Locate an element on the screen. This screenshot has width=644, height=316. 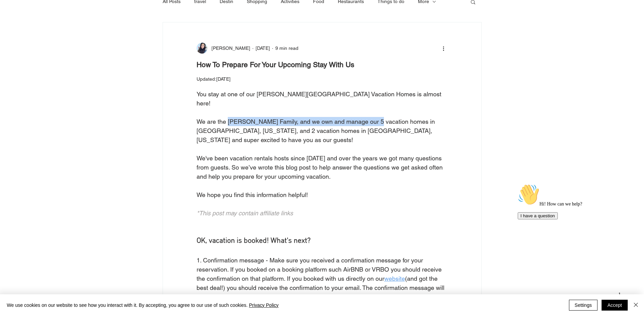
span: We hope you find this information helpful! is located at coordinates (252, 195).